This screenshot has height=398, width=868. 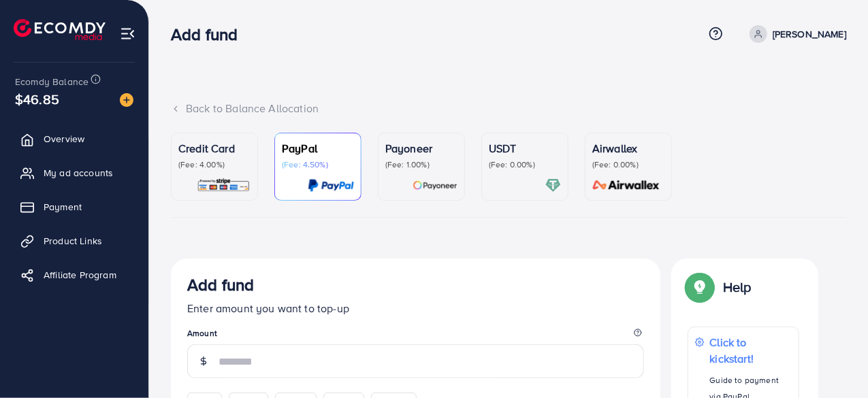 What do you see at coordinates (74, 173) in the screenshot?
I see `a: My ad accounts` at bounding box center [74, 173].